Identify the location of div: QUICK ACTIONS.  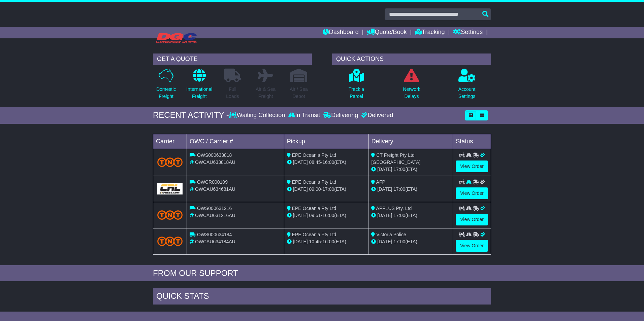
(412, 59).